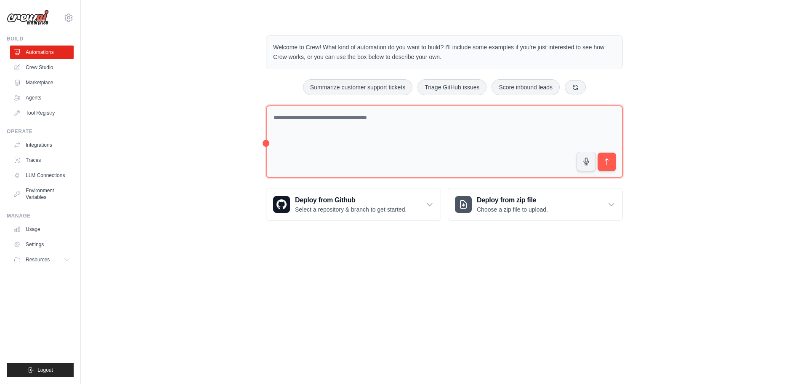  Describe the element at coordinates (40, 216) in the screenshot. I see `div: Manage` at that location.